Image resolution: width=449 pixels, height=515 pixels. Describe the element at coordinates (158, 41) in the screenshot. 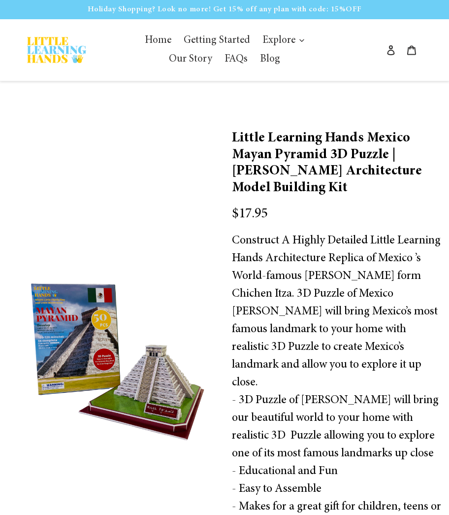

I see `a: Home` at that location.